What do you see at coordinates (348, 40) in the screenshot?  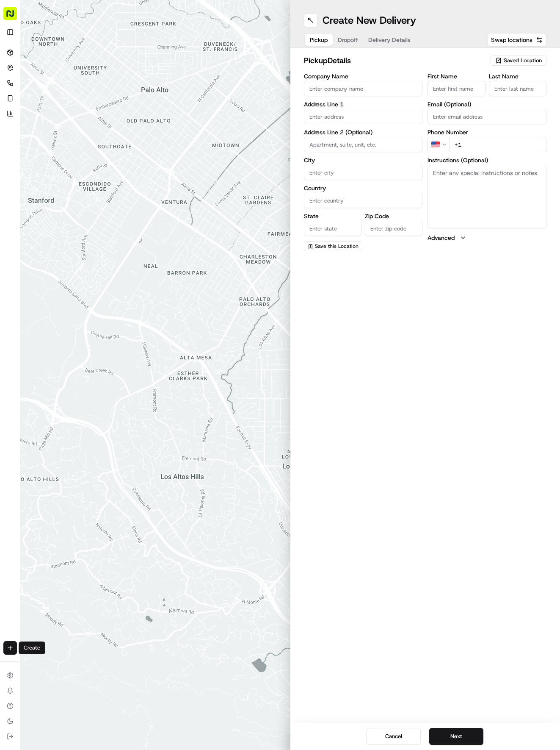 I see `span: Dropoff` at bounding box center [348, 40].